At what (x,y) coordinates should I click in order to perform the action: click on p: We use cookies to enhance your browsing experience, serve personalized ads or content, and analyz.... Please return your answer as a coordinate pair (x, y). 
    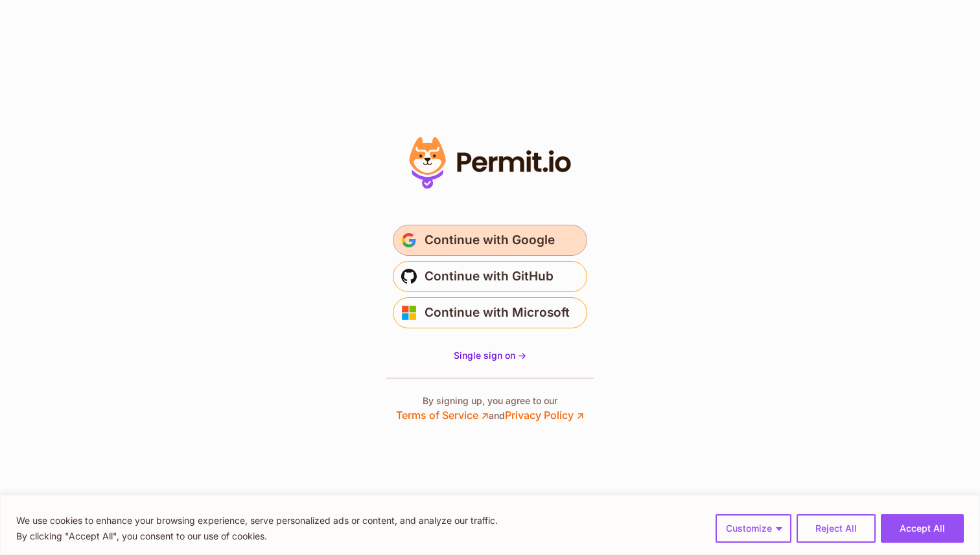
    Looking at the image, I should click on (257, 521).